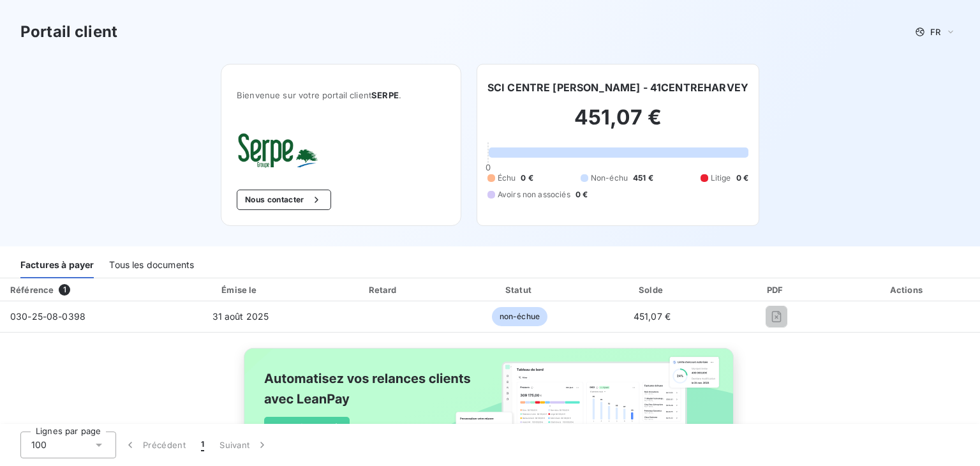 This screenshot has height=466, width=980. Describe the element at coordinates (32, 290) in the screenshot. I see `div: Référence` at that location.